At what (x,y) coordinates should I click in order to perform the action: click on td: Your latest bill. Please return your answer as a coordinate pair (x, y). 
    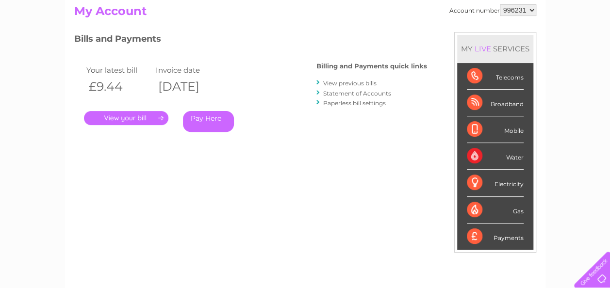
    Looking at the image, I should click on (119, 70).